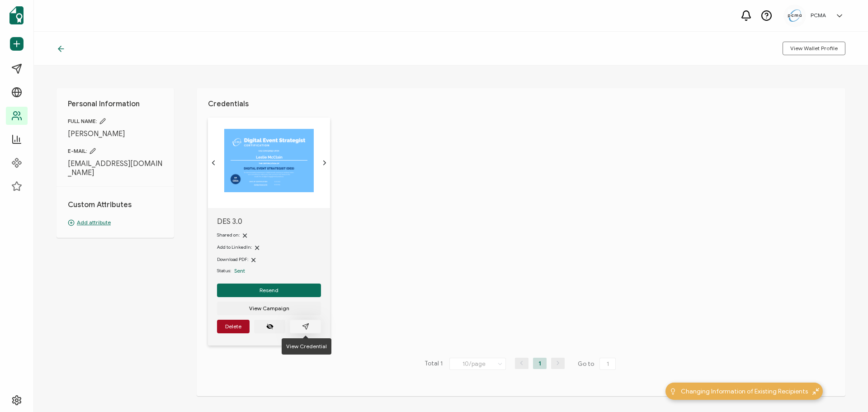 This screenshot has width=868, height=412. Describe the element at coordinates (16, 16) in the screenshot. I see `img: sertifier-logomark-colored.svg` at that location.